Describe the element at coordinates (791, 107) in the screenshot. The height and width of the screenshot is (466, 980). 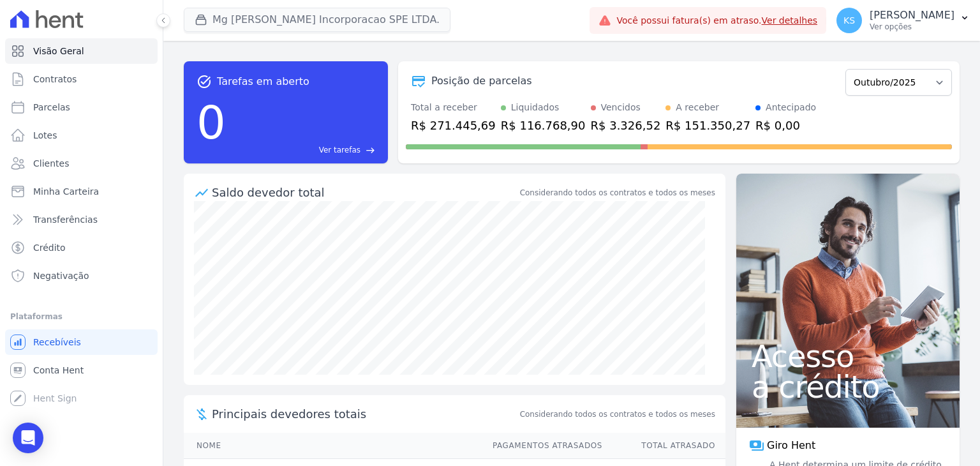
I see `div: Antecipado` at that location.